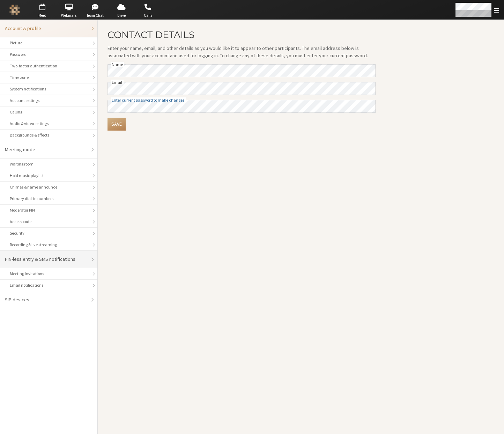  I want to click on input: Name, so click(242, 71).